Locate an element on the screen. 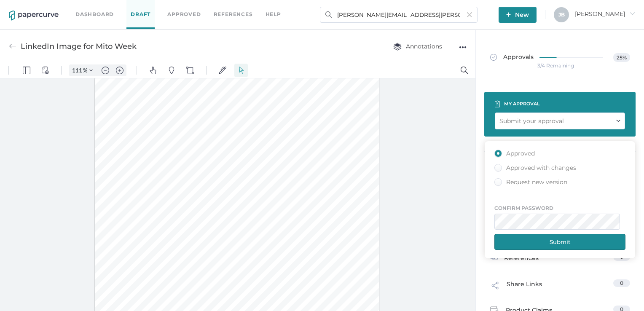 This screenshot has width=644, height=311. img: search.bf03fe8b.svg is located at coordinates (329, 15).